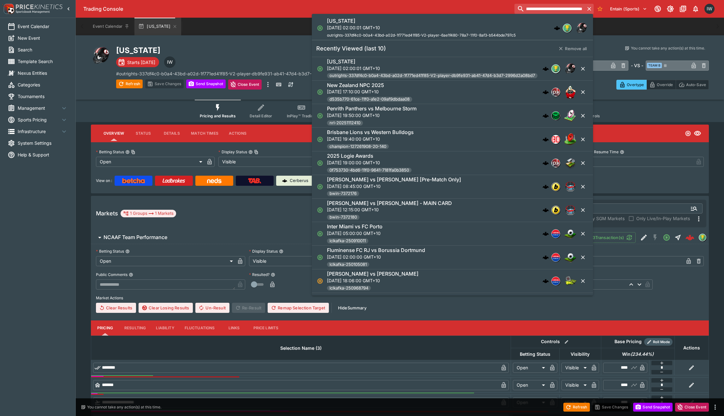  Describe the element at coordinates (678, 238) in the screenshot. I see `button: Straight` at that location.